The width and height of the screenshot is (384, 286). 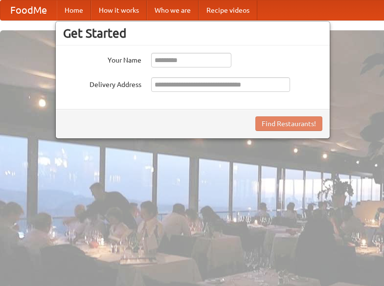 I want to click on label: Delivery Address, so click(x=102, y=83).